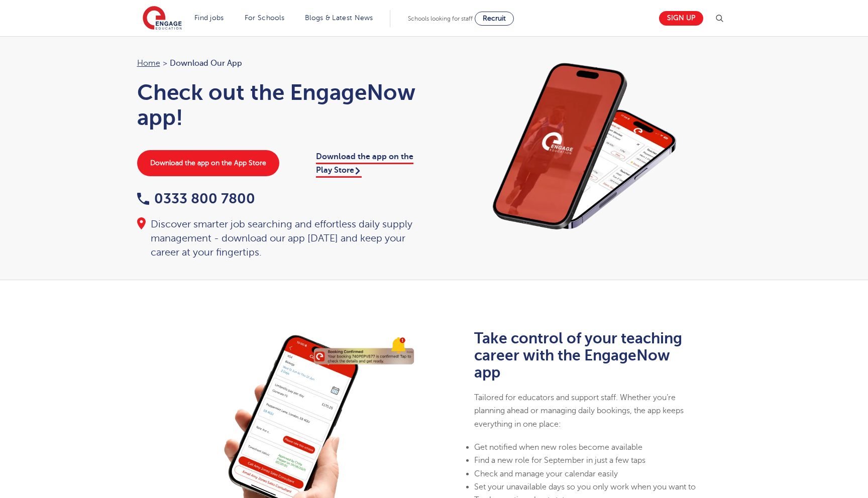  I want to click on span: Tailored for educators and support staff. Whether you’re planning ahead or managing daily booking..., so click(579, 411).